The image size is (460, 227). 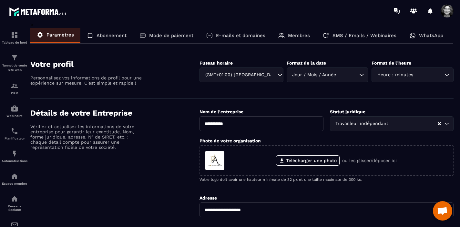 What do you see at coordinates (15, 63) in the screenshot?
I see `a: formationformationTunnel de vente Site web` at bounding box center [15, 63].